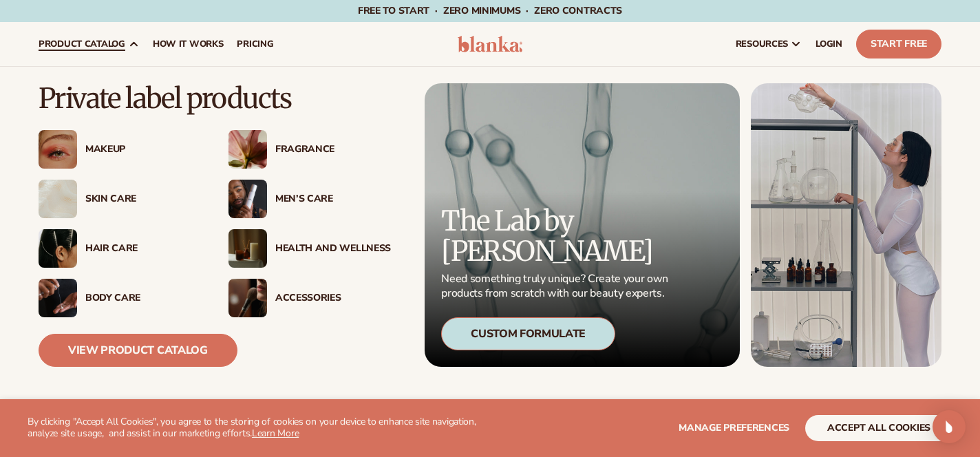 This screenshot has width=980, height=457. Describe the element at coordinates (333, 199) in the screenshot. I see `div: Men’s Care` at that location.